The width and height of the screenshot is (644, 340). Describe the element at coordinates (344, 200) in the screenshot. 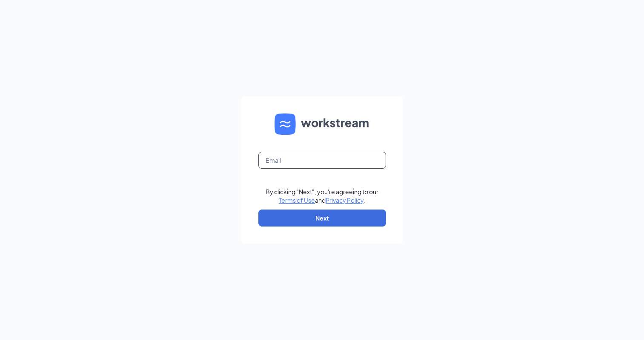

I see `a: Privacy Policy` at that location.